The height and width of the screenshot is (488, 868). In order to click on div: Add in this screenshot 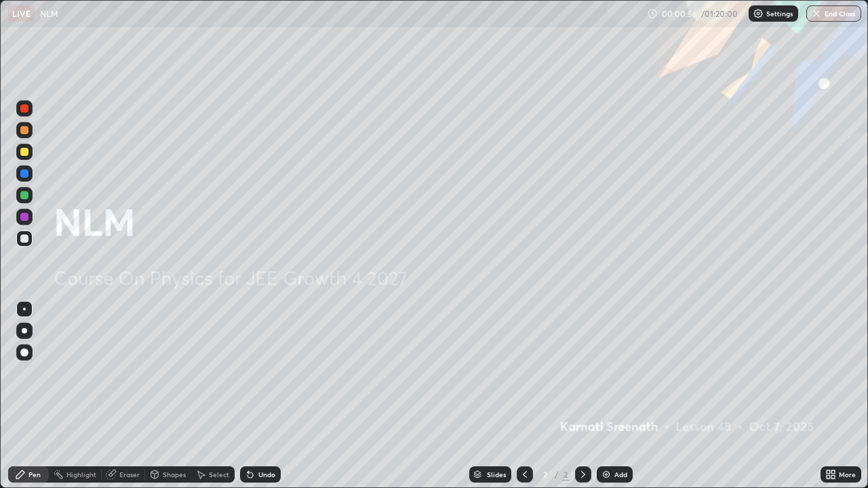, I will do `click(620, 475)`.